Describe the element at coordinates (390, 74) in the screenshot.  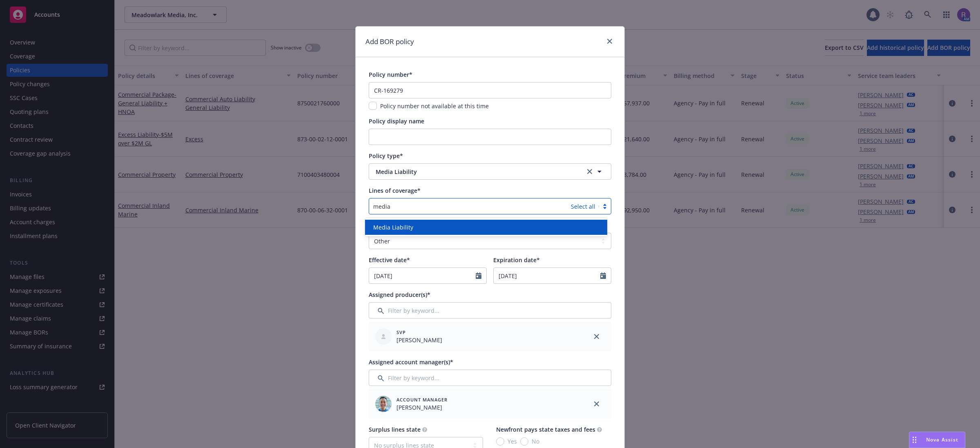
I see `span: Policy number*` at that location.